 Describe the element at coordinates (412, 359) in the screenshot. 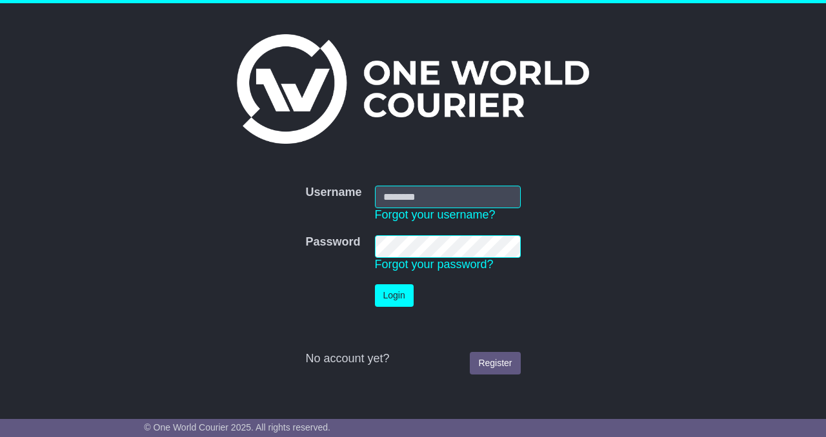

I see `div: No account yet?` at that location.